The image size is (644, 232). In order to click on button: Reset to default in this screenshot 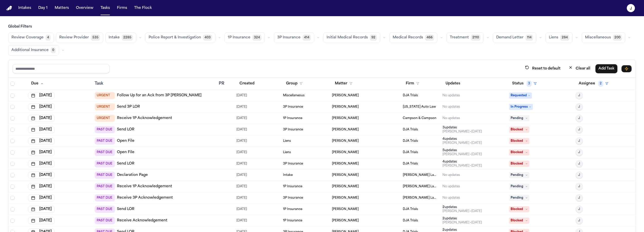, I will do `click(543, 68)`.